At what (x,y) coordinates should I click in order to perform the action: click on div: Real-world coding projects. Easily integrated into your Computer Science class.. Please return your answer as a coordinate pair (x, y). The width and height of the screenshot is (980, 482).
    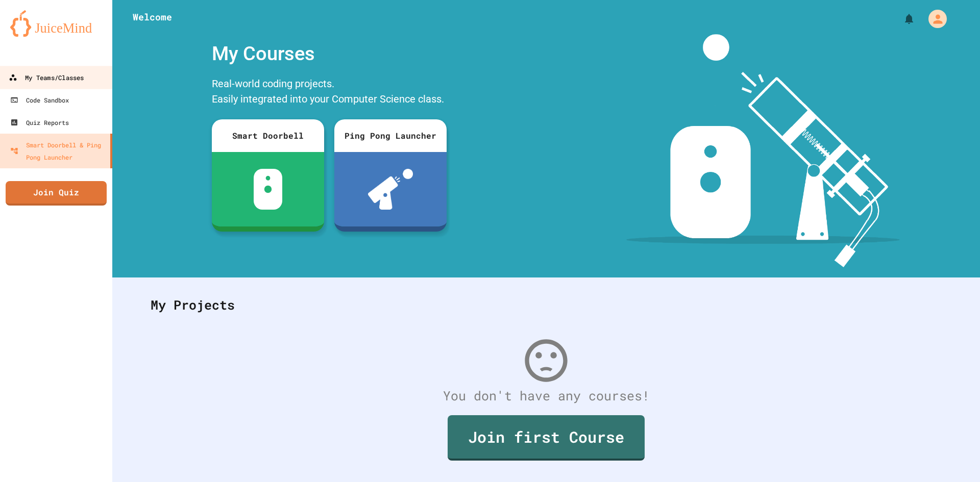
    Looking at the image, I should click on (329, 92).